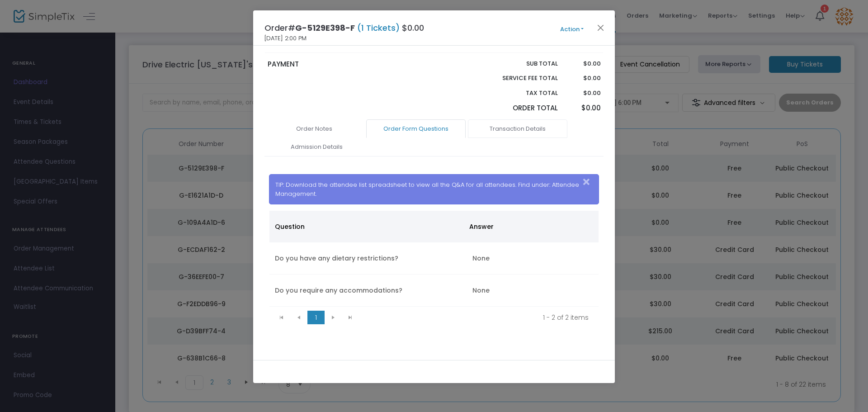 The image size is (868, 412). Describe the element at coordinates (519, 93) in the screenshot. I see `p: Tax Total` at that location.